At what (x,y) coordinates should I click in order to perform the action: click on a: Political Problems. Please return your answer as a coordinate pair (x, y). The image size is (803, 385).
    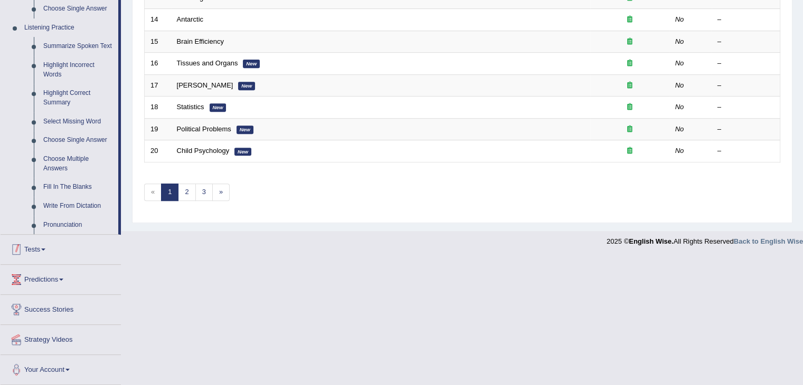
    Looking at the image, I should click on (204, 129).